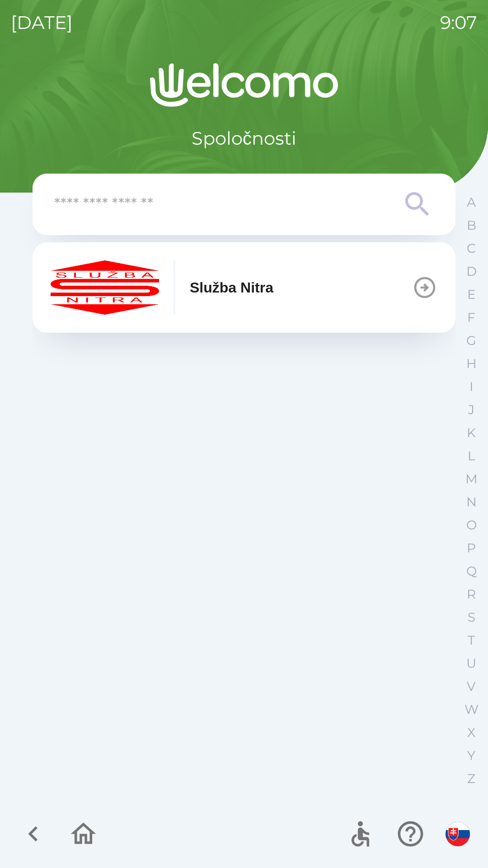 The height and width of the screenshot is (868, 488). I want to click on p: L, so click(471, 456).